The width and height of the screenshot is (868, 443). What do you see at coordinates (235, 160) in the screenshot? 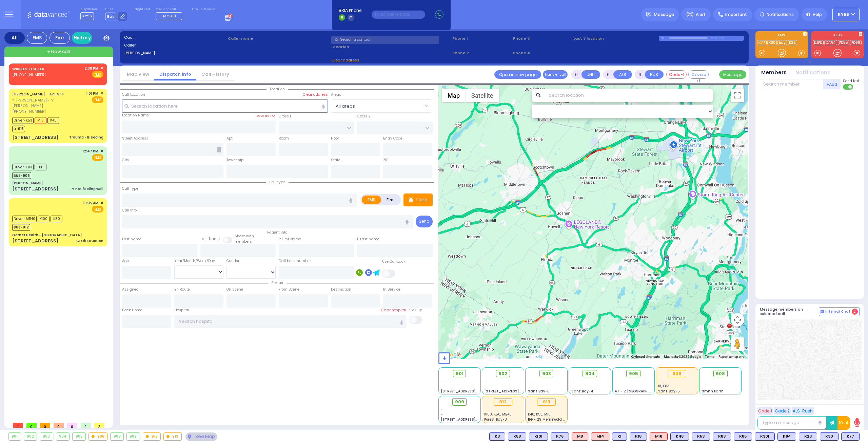
I see `label: Township` at bounding box center [235, 160].